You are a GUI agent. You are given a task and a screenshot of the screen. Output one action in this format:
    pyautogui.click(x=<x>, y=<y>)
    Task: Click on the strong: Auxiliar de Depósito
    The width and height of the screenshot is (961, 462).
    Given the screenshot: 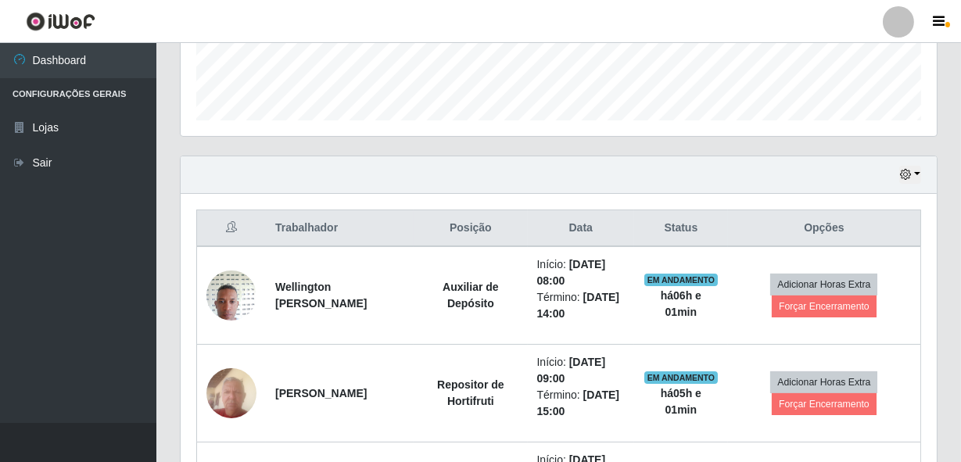 What is the action you would take?
    pyautogui.click(x=471, y=295)
    